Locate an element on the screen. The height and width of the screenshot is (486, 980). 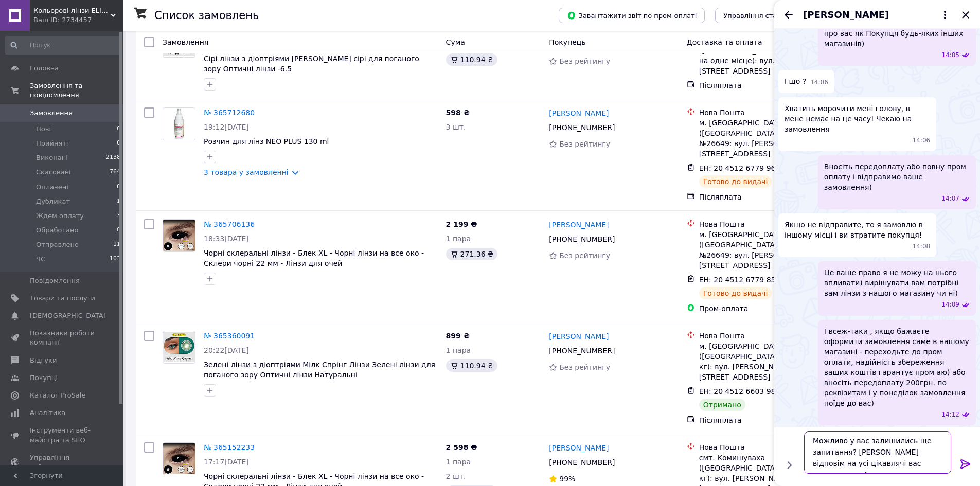
span: 899 ₴ is located at coordinates (458, 335).